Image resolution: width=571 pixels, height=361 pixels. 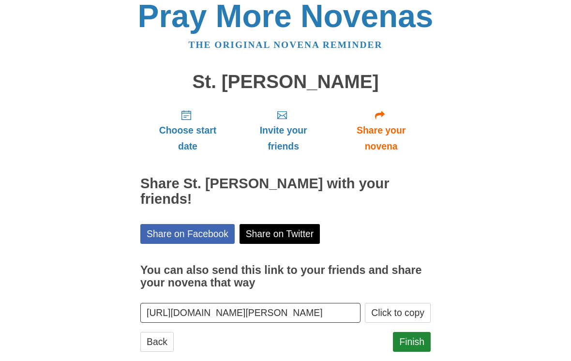 I want to click on a: Finish, so click(x=412, y=341).